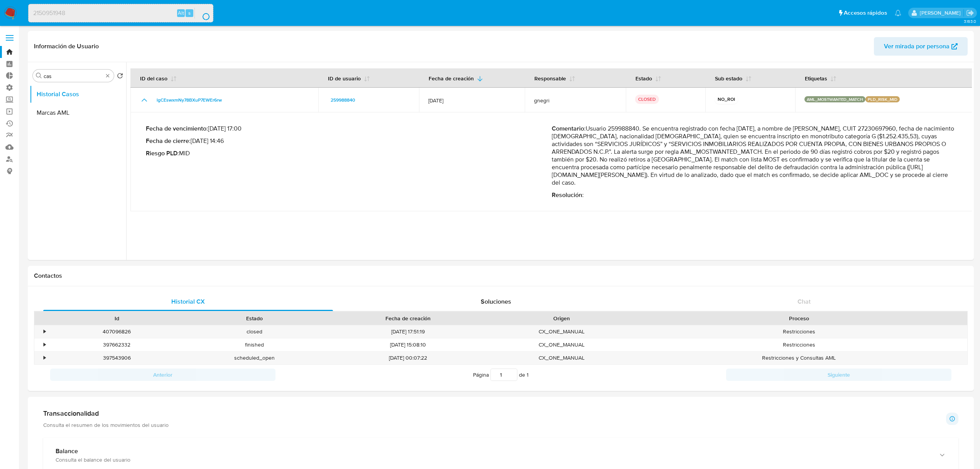 Image resolution: width=980 pixels, height=469 pixels. I want to click on span: Historial CX, so click(188, 301).